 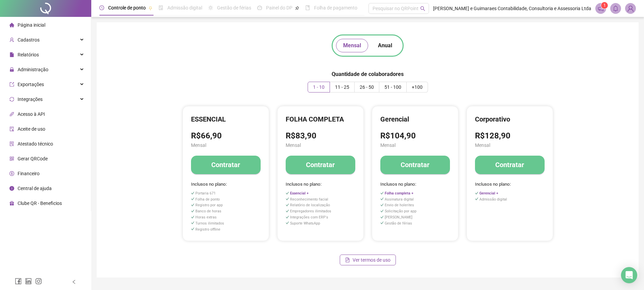 I want to click on span: Horas extras, so click(x=206, y=217).